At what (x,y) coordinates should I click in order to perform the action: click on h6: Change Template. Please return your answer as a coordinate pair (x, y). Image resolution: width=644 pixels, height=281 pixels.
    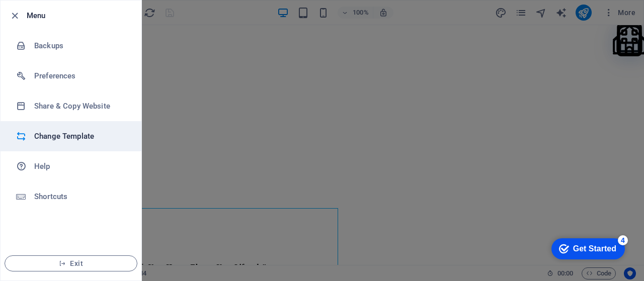
    Looking at the image, I should click on (81, 136).